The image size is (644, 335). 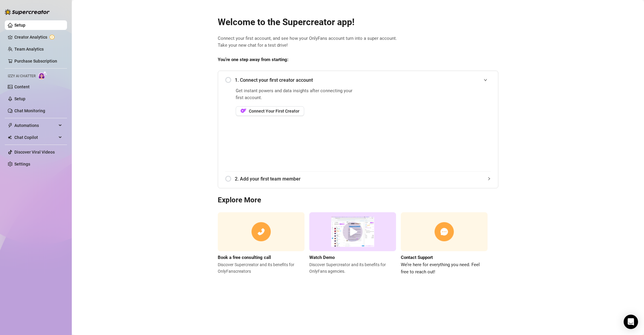 What do you see at coordinates (38, 37) in the screenshot?
I see `a: Creator Analytics exclamation-circle` at bounding box center [38, 37].